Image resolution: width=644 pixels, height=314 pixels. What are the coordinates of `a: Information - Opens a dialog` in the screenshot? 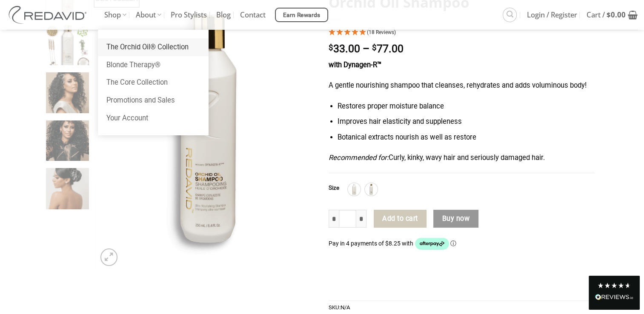 It's located at (453, 243).